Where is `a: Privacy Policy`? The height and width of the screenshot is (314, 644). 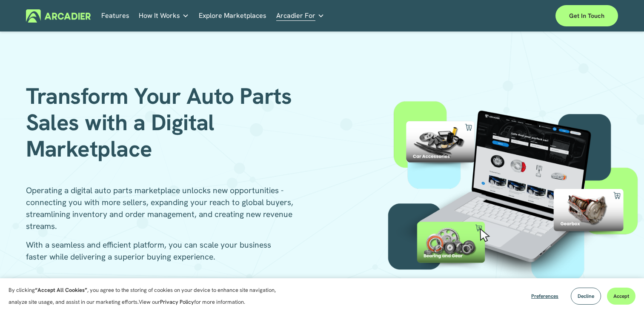
a: Privacy Policy is located at coordinates (177, 302).